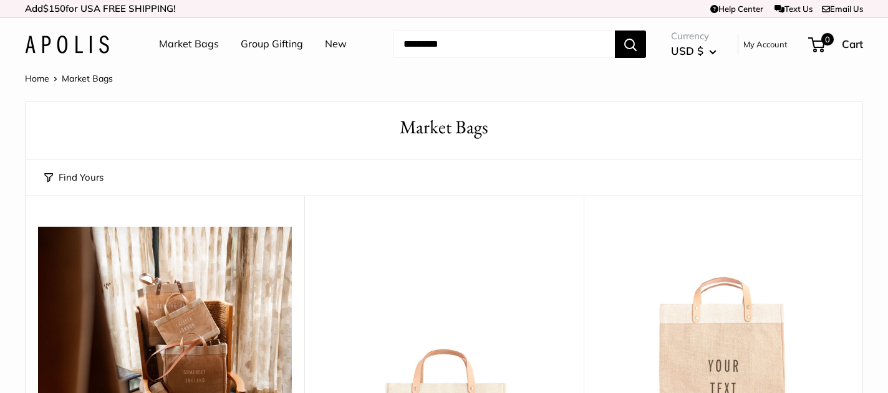  Describe the element at coordinates (836, 44) in the screenshot. I see `a: 0 Cart` at that location.